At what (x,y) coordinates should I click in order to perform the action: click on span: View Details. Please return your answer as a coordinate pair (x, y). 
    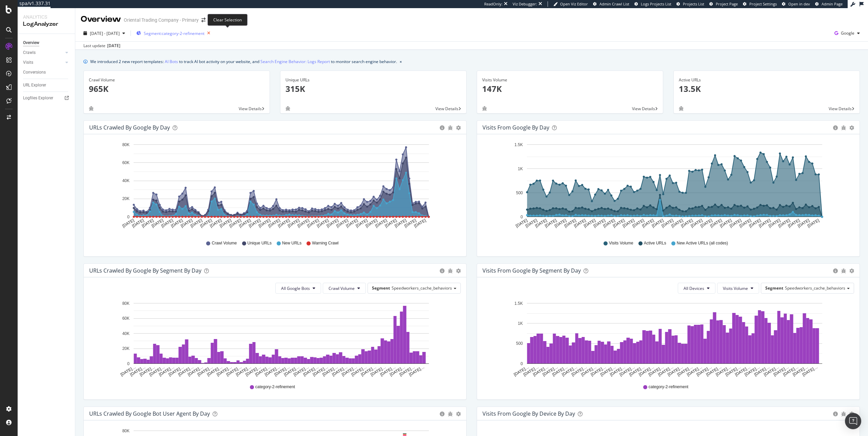
    Looking at the image, I should click on (250, 109).